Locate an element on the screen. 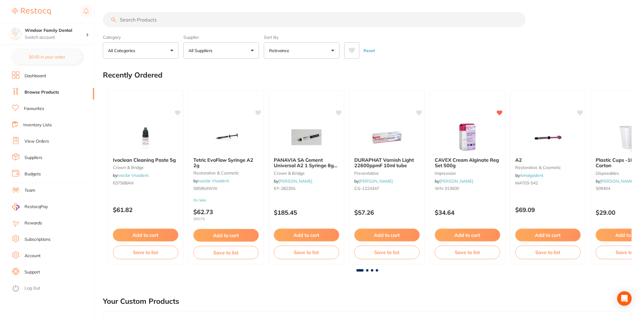 This screenshot has width=644, height=318. button: All Suppliers is located at coordinates (221, 51).